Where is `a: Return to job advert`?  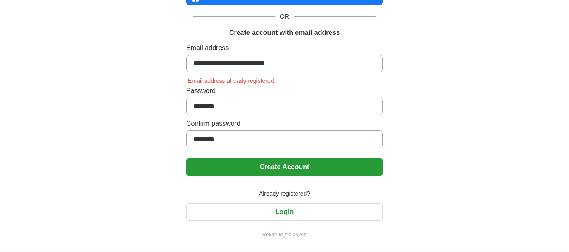
a: Return to job advert is located at coordinates (284, 235).